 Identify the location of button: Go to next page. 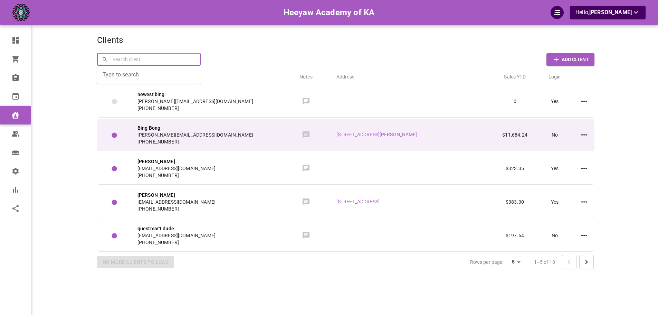
(587, 262).